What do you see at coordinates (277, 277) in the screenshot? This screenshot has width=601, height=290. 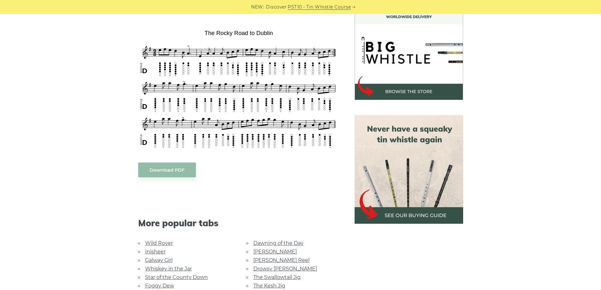 I see `a: The Swallowtail Jig` at bounding box center [277, 277].